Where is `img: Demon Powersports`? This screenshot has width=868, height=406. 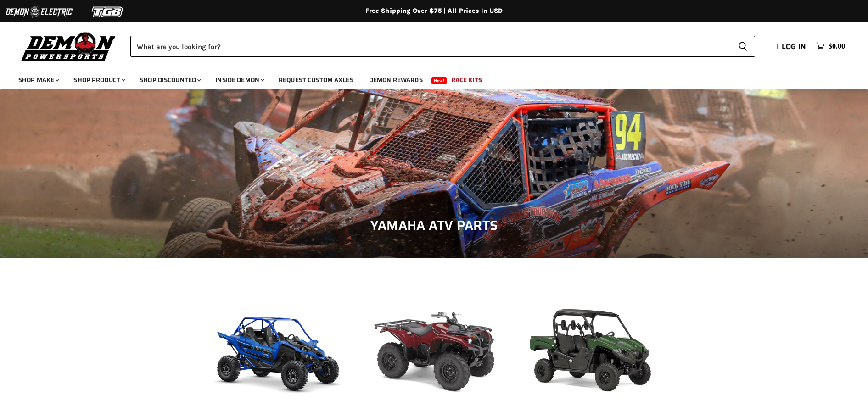 img: Demon Powersports is located at coordinates (68, 46).